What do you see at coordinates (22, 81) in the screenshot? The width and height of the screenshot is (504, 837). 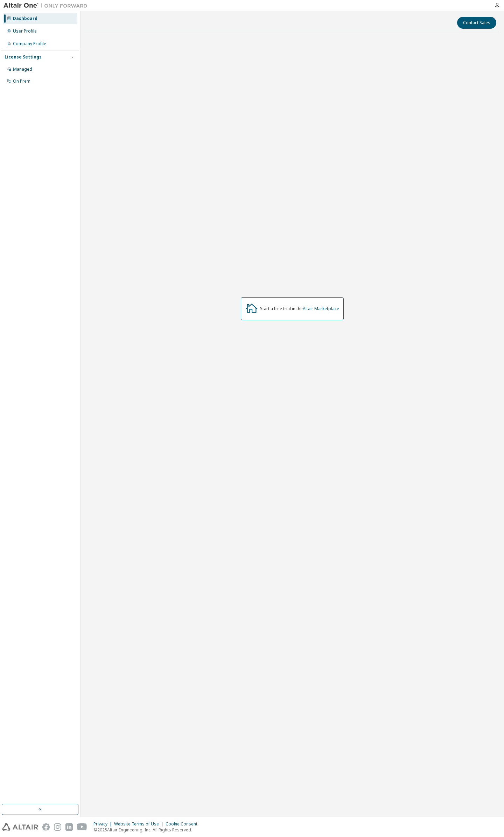 I see `div: On Prem` at bounding box center [22, 81].